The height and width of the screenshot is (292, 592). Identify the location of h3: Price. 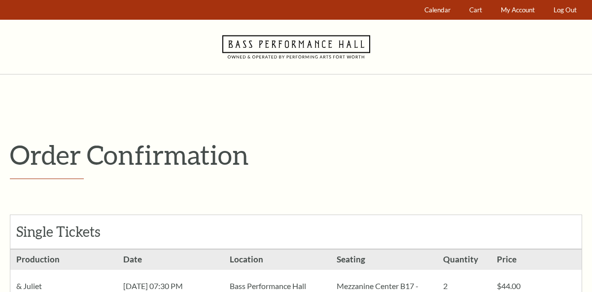
(517, 259).